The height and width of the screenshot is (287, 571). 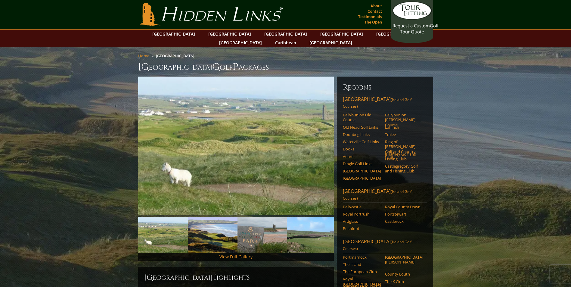 I want to click on a: Lahinch, so click(x=404, y=127).